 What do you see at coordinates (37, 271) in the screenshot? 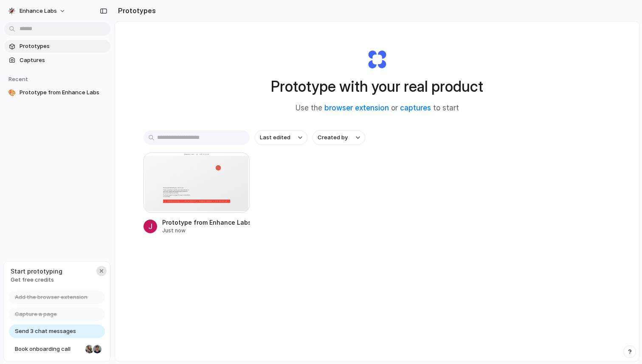
I see `span: Start prototyping` at bounding box center [37, 271].